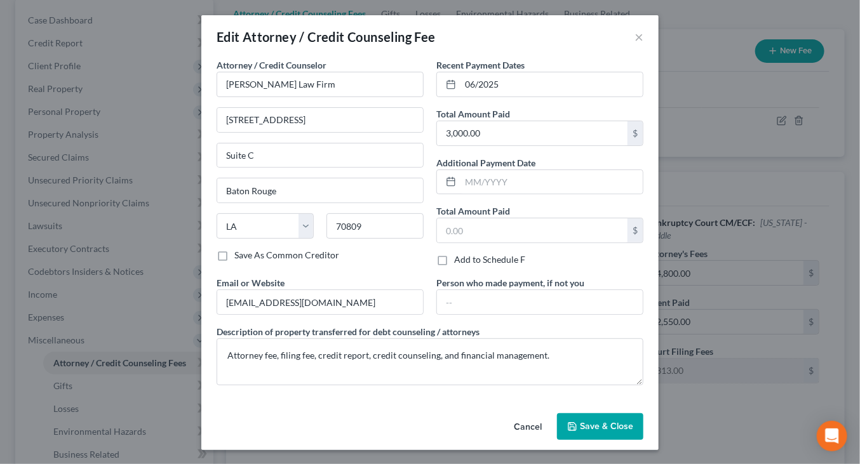 This screenshot has width=860, height=464. I want to click on label: Additional Payment Date, so click(486, 163).